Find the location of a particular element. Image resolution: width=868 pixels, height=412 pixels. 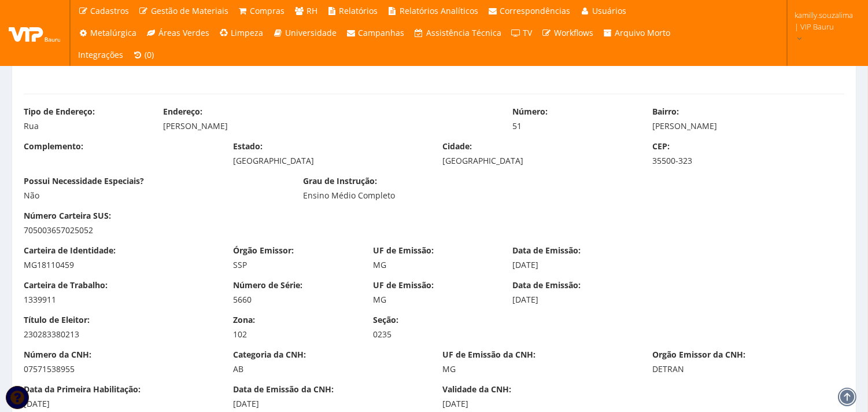

img: logo is located at coordinates (35, 33).